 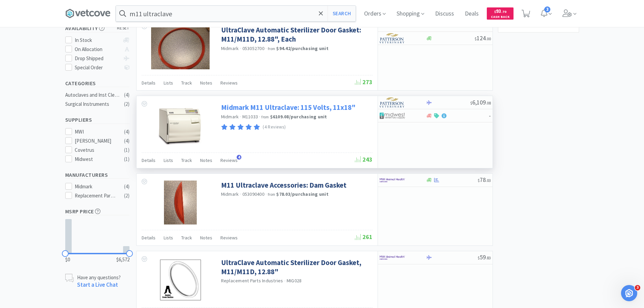 I want to click on button: Search, so click(x=341, y=14).